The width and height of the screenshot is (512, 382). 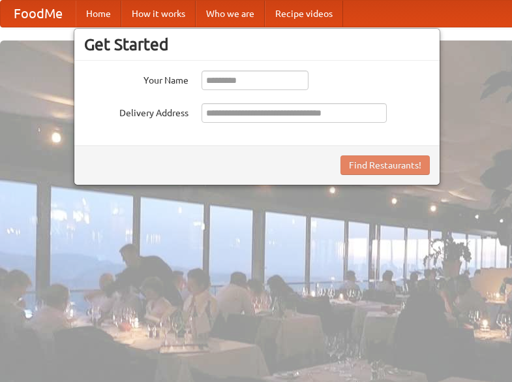 I want to click on label: Your Name, so click(x=136, y=78).